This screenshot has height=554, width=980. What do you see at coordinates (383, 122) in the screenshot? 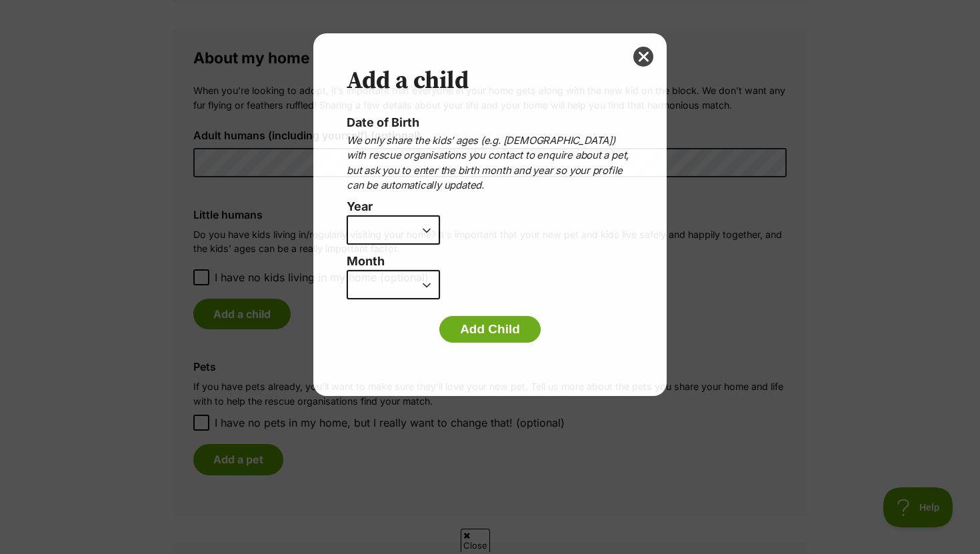
I see `label: Date of Birth` at bounding box center [383, 122].